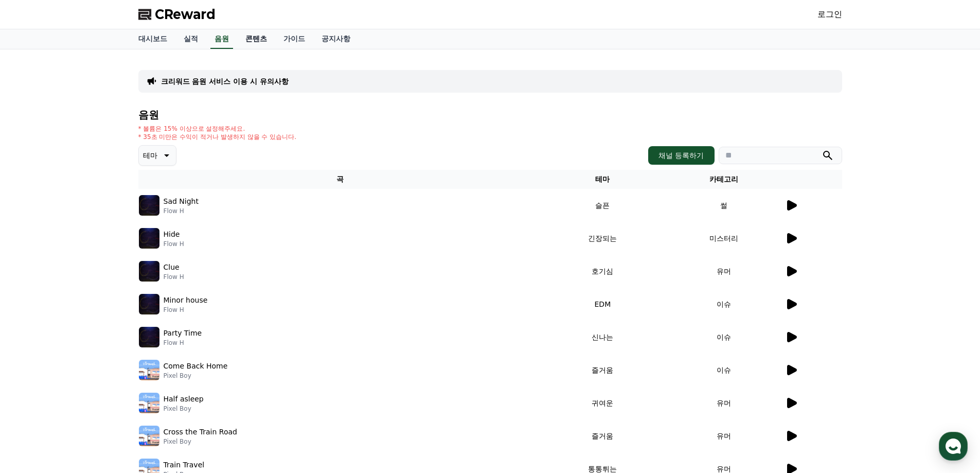  What do you see at coordinates (603, 337) in the screenshot?
I see `td: 신나는` at bounding box center [603, 337].